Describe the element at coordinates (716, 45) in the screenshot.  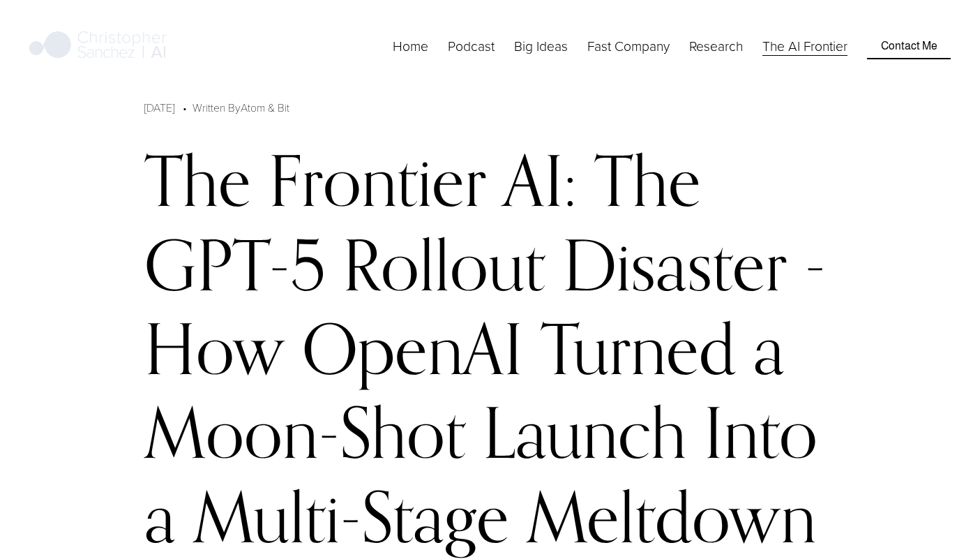
I see `span: Research` at that location.